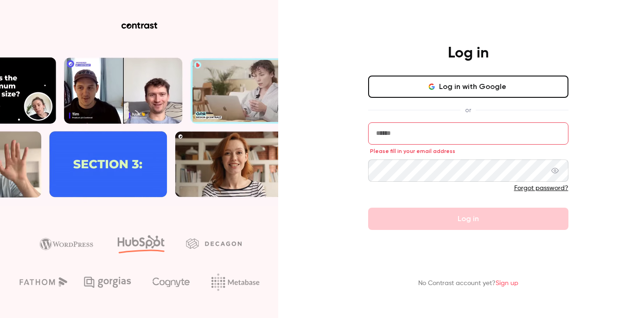  Describe the element at coordinates (413, 152) in the screenshot. I see `span: Please fill in your email address` at that location.